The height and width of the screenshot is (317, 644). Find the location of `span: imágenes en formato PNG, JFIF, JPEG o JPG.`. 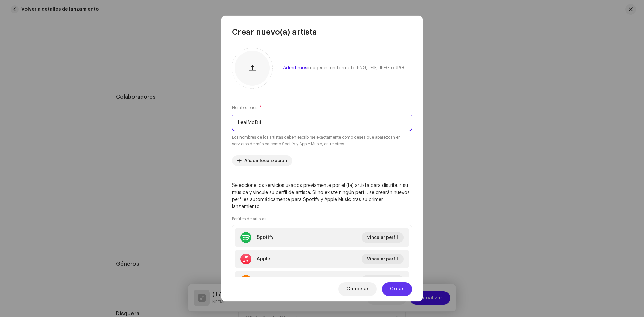

span: imágenes en formato PNG, JFIF, JPEG o JPG. is located at coordinates (356, 68).